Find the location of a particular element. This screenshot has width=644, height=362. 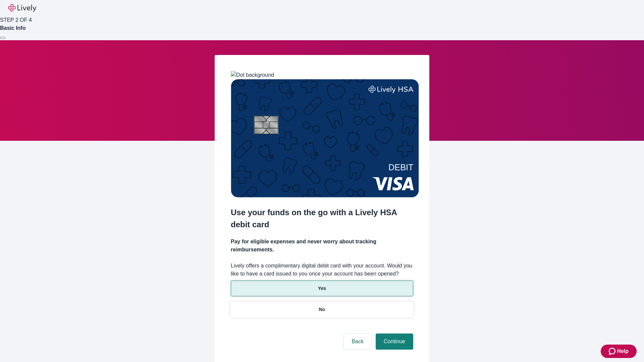

button: Yes is located at coordinates (322, 288).